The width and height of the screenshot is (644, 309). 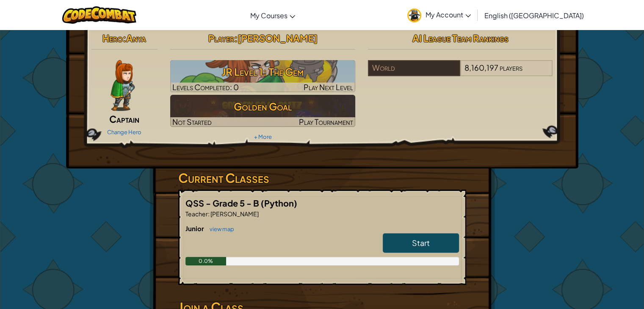 What do you see at coordinates (511, 67) in the screenshot?
I see `span: players` at bounding box center [511, 67].